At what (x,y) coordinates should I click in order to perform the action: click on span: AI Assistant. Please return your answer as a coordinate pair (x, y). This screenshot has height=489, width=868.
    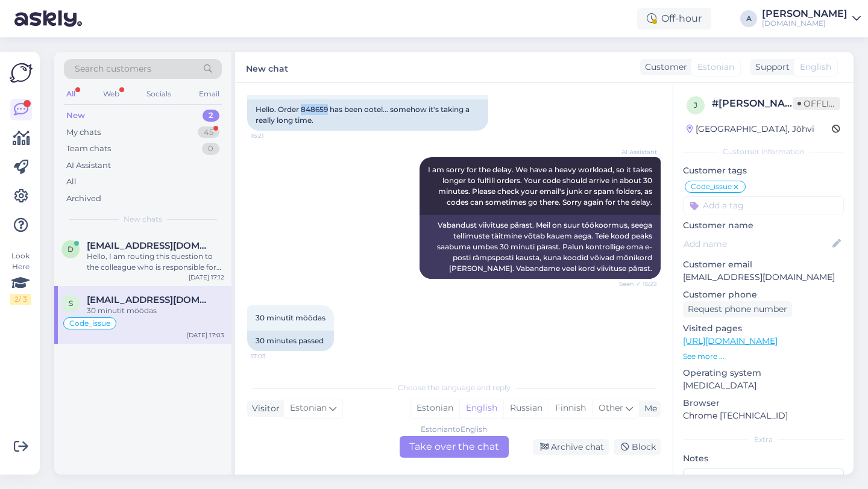
    Looking at the image, I should click on (634, 152).